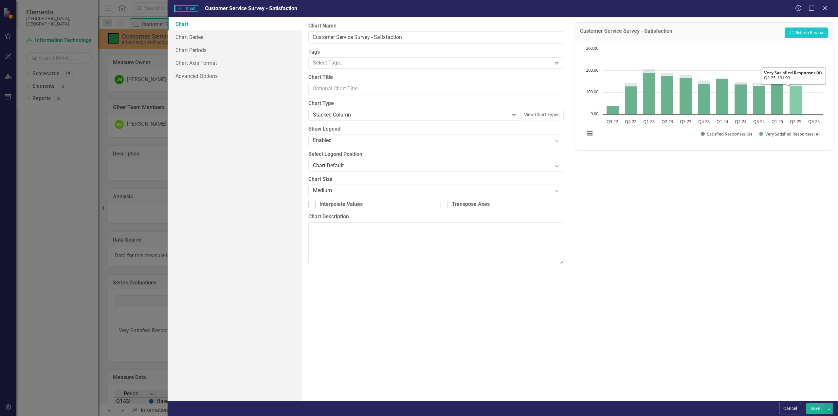 Image resolution: width=838 pixels, height=416 pixels. Describe the element at coordinates (612, 105) in the screenshot. I see `path: Q3-22, 2. Satisfied Responses (#).` at that location.